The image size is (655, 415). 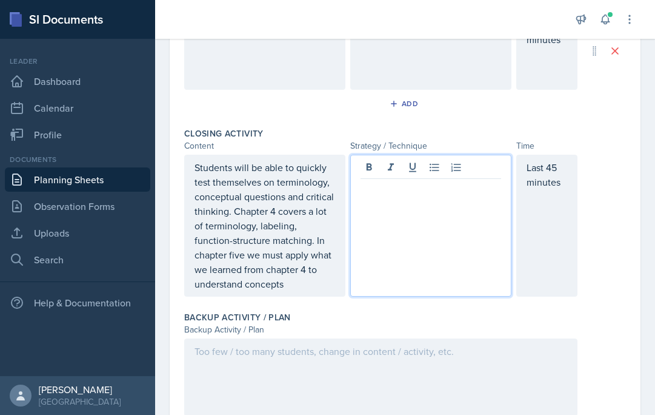 I want to click on a: Observation Forms, so click(x=78, y=206).